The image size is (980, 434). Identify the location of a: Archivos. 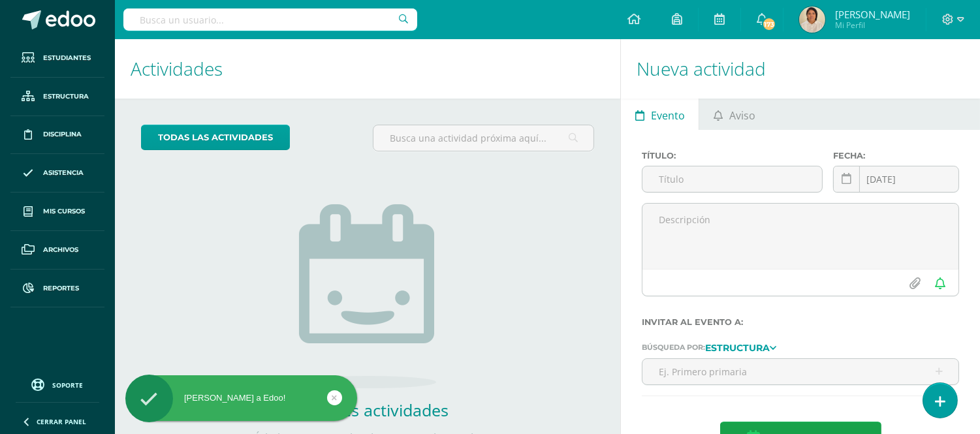
(57, 250).